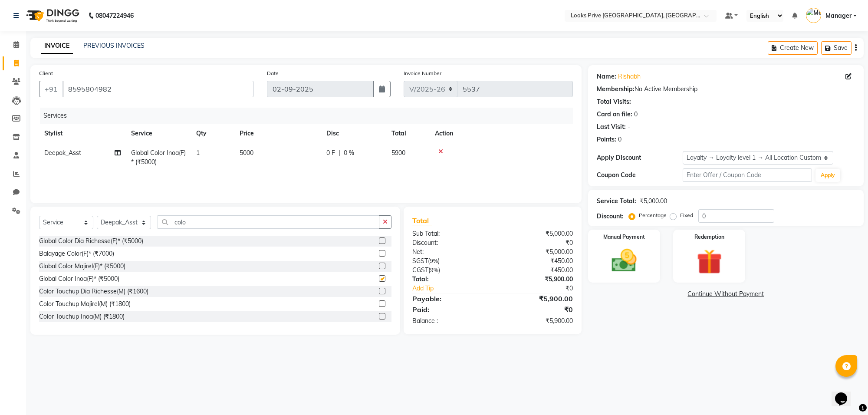  I want to click on div: Name:, so click(606, 77).